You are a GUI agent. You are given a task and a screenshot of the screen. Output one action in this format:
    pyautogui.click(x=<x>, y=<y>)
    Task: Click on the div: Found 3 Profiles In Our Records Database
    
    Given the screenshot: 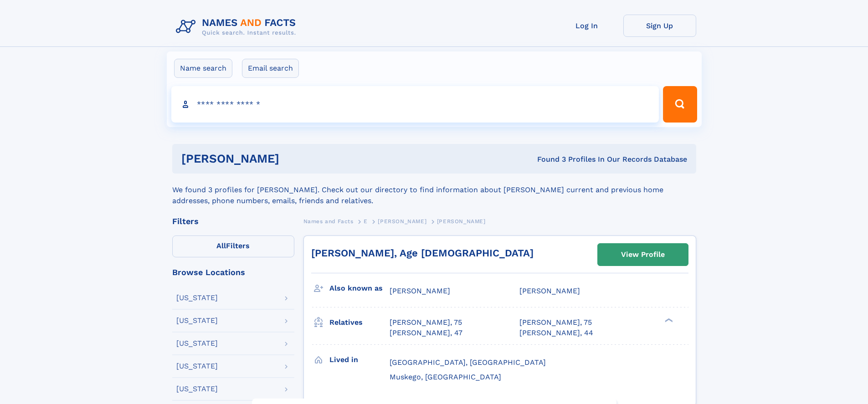 What is the action you would take?
    pyautogui.click(x=548, y=160)
    